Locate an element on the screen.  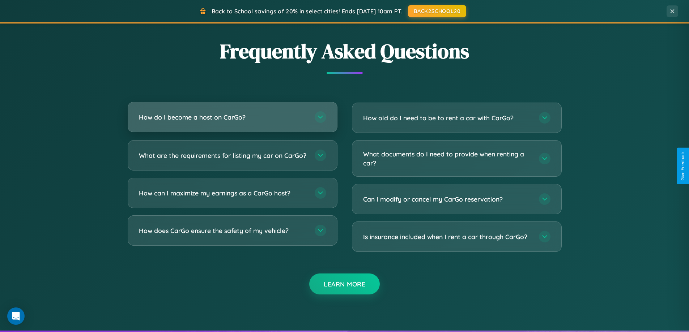
h3: Can I modify or cancel my CarGo reservation? is located at coordinates (447, 199).